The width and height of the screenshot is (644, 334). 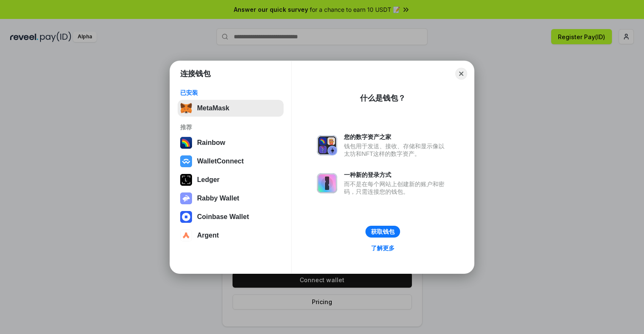 I want to click on div: 而不是在每个网站上创建新的账户和密码，只需连接您的钱包。, so click(x=396, y=188).